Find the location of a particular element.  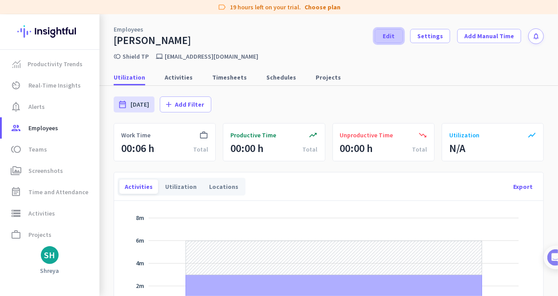

i: av_timer is located at coordinates (16, 85).